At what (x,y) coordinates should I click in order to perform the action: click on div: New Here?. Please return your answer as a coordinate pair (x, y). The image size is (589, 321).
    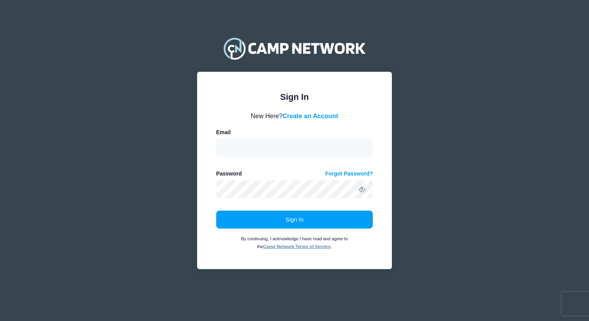
    Looking at the image, I should click on (295, 116).